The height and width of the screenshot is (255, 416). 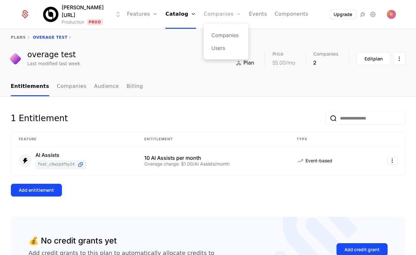 What do you see at coordinates (284, 63) in the screenshot?
I see `div: $5.00 /mo` at bounding box center [284, 63].